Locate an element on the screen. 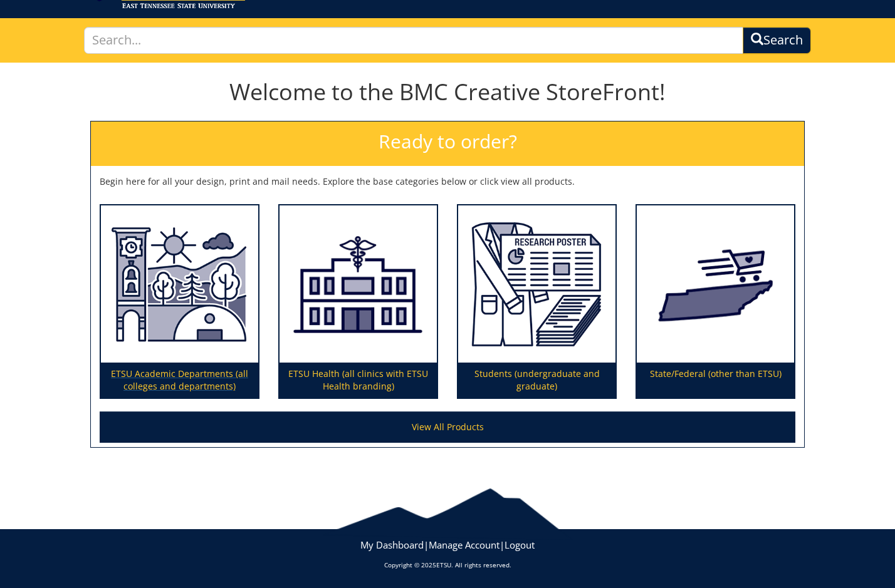  a: ETSU Academic Departments (all colleges and departments) is located at coordinates (179, 302).